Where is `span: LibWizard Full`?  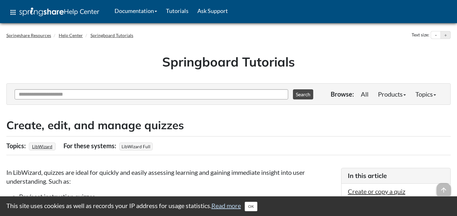 span: LibWizard Full is located at coordinates (136, 147).